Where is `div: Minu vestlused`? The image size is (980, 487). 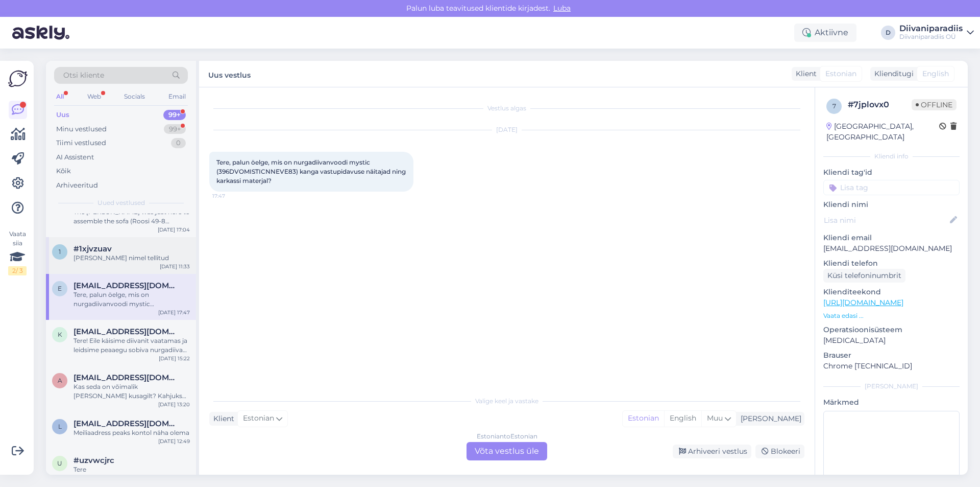
div: Minu vestlused is located at coordinates (81, 129).